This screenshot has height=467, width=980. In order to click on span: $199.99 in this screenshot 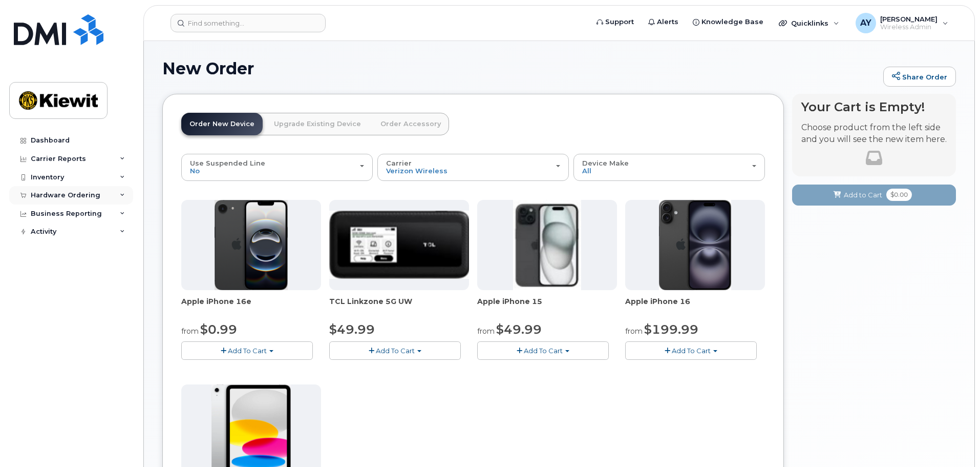, I will do `click(672, 329)`.